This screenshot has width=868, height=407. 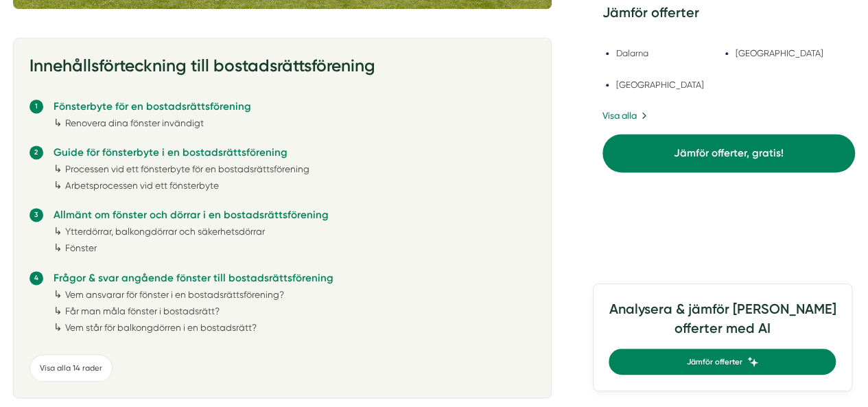 What do you see at coordinates (174, 294) in the screenshot?
I see `a: Vem ansvarar för fönster i en bostadsrättsförening?` at bounding box center [174, 294].